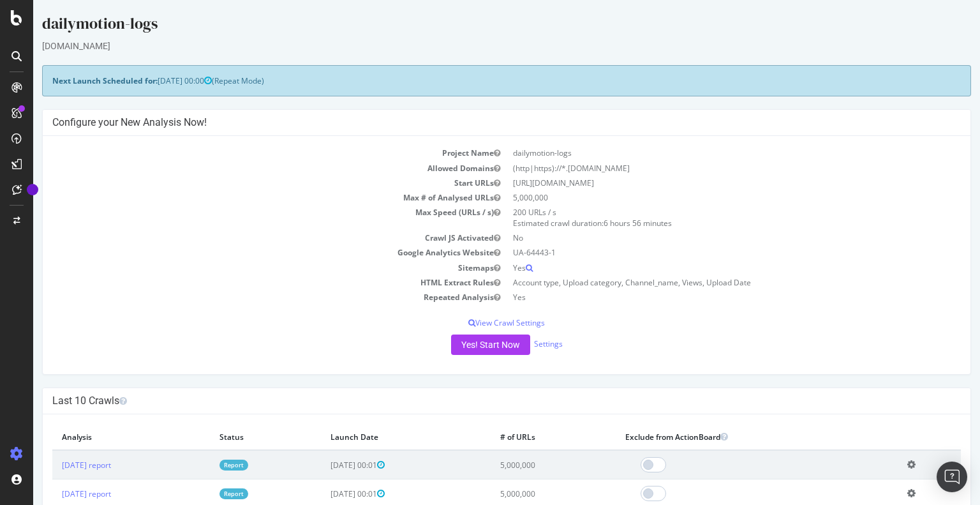 The height and width of the screenshot is (505, 980). What do you see at coordinates (246, 168) in the screenshot?
I see `td: Allowed Domains` at bounding box center [246, 168].